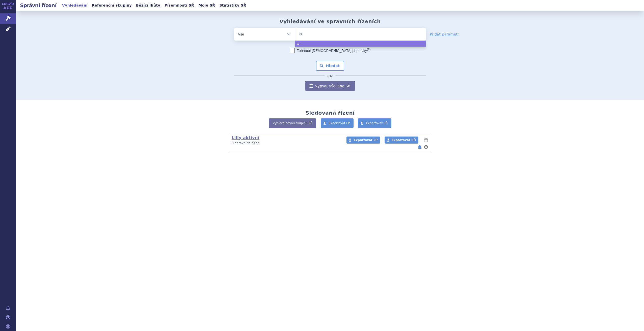  Describe the element at coordinates (148, 5) in the screenshot. I see `a: Běžící lhůty` at that location.